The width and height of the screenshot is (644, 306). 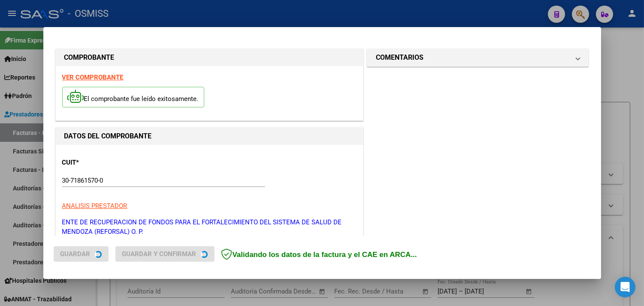 I want to click on strong: DATOS DEL COMPROBANTE, so click(x=108, y=136).